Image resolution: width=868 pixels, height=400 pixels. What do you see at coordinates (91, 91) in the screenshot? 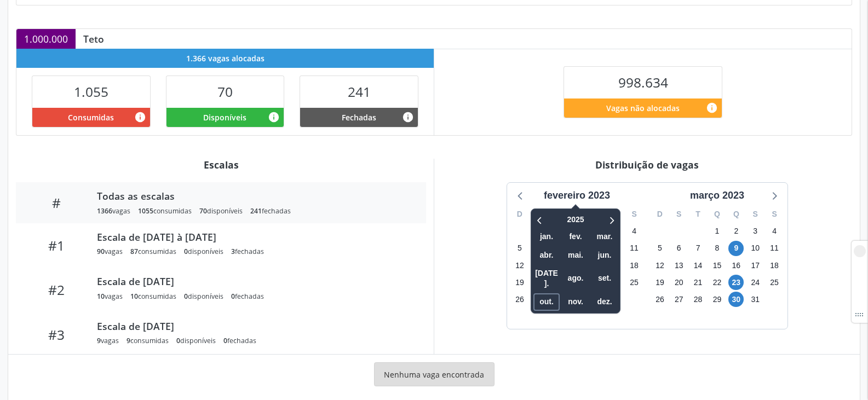
I see `span: 1.055` at bounding box center [91, 91].